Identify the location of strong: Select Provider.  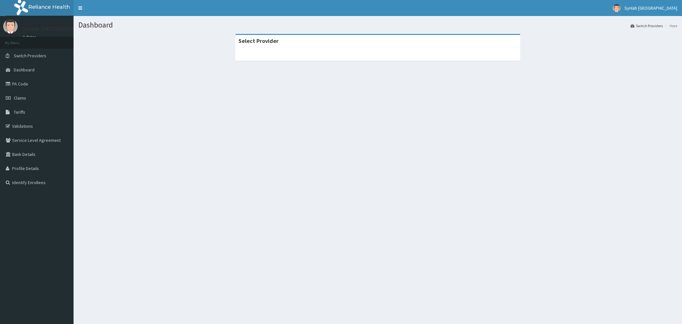
(258, 41).